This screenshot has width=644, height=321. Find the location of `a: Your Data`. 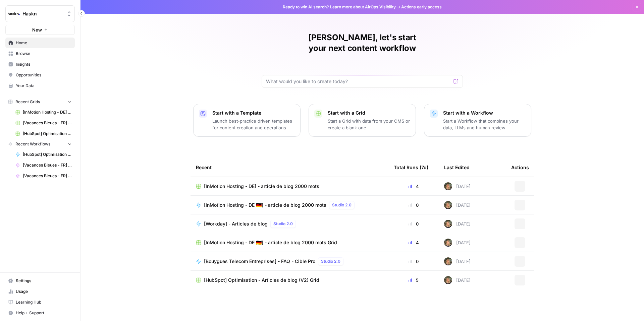

a: Your Data is located at coordinates (40, 86).